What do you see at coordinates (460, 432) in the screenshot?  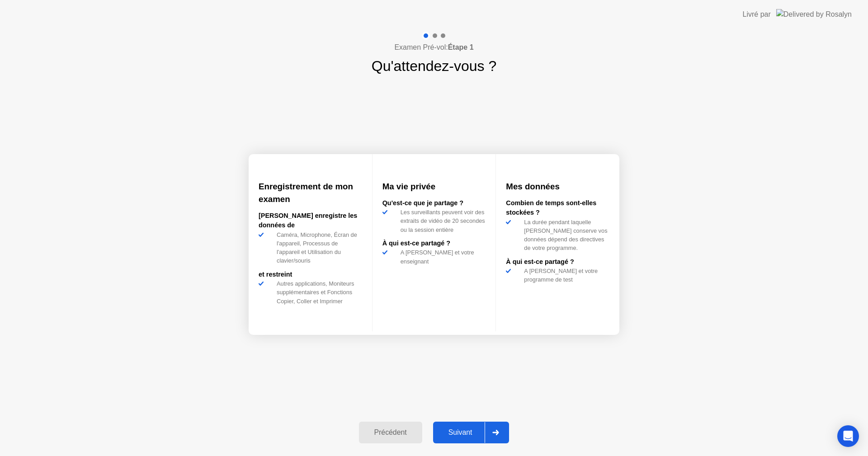 I see `div: Suivant` at bounding box center [460, 432].